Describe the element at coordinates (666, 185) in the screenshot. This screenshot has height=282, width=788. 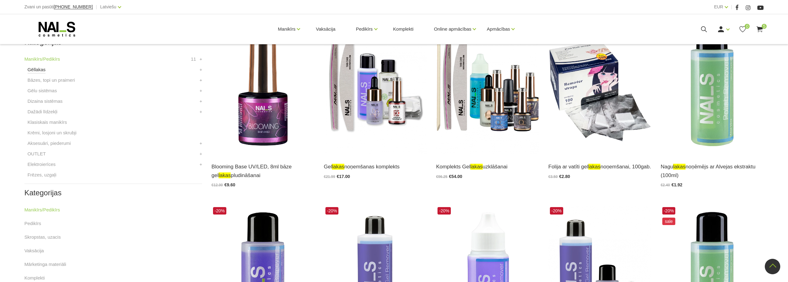
I see `span: €2.40` at that location.